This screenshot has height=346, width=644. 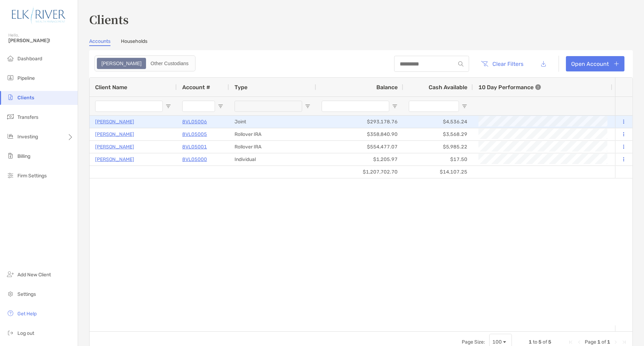 I want to click on div: $358,840.90, so click(x=360, y=134).